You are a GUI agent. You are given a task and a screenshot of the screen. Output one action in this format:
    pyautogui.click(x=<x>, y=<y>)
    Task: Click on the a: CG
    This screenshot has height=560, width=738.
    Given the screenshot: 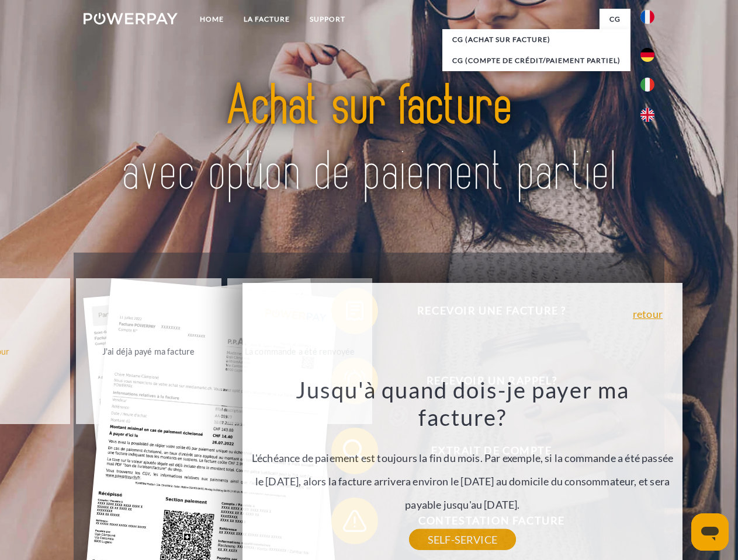 What is the action you would take?
    pyautogui.click(x=614, y=19)
    